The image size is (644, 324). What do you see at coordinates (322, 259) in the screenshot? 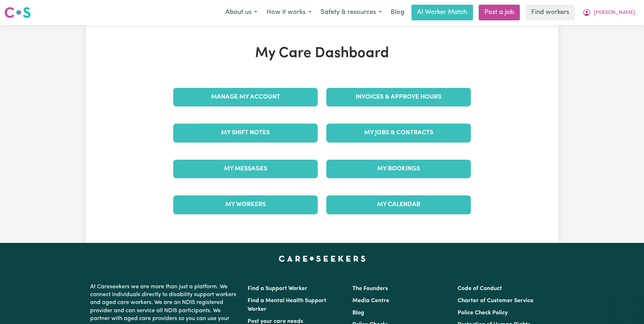
I see `a: Careseekers home page` at bounding box center [322, 259].